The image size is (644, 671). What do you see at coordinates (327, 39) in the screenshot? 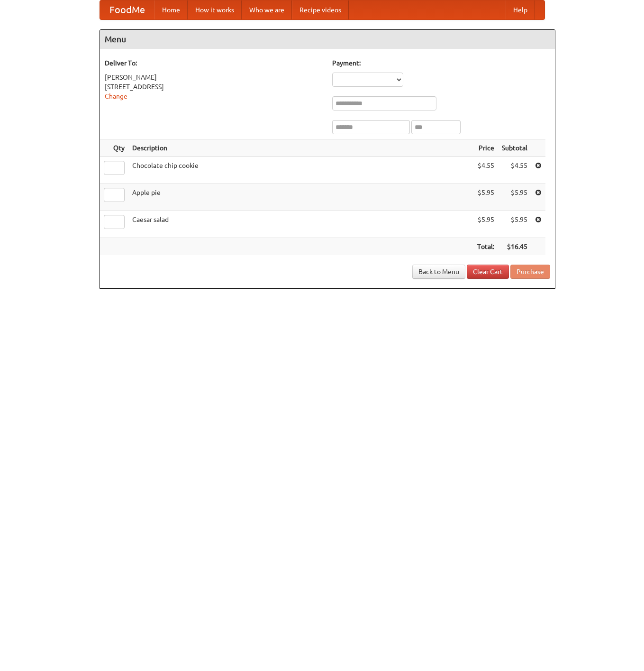
I see `h4: Menu` at bounding box center [327, 39].